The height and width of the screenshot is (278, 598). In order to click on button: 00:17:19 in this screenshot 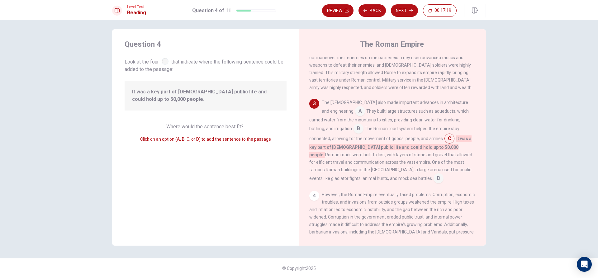, I will do `click(440, 11)`.